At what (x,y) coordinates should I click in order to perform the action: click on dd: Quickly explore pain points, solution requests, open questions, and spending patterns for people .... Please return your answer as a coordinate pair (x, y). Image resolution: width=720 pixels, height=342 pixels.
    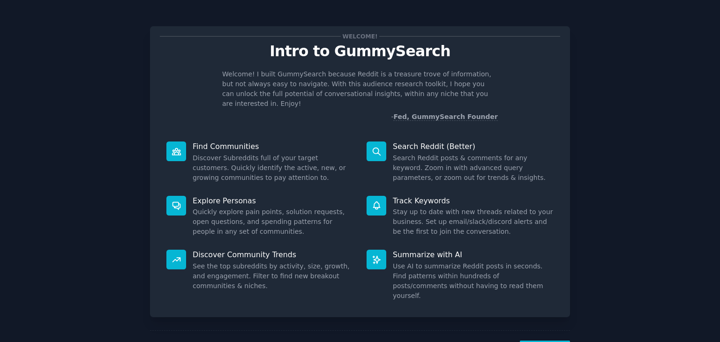
    Looking at the image, I should click on (273, 222).